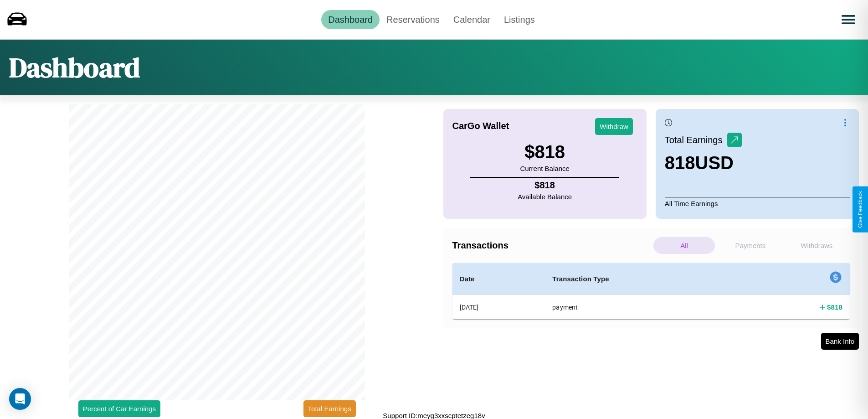 Image resolution: width=868 pixels, height=419 pixels. Describe the element at coordinates (544, 168) in the screenshot. I see `p: Current Balance` at that location.